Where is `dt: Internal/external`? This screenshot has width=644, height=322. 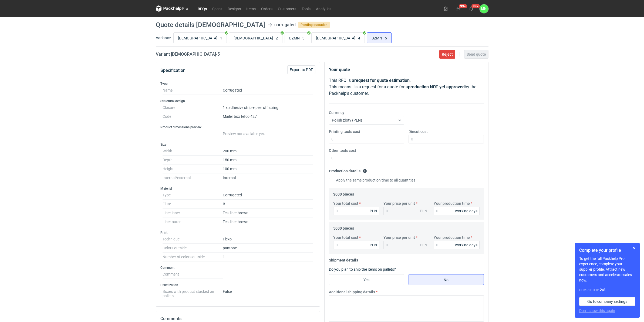 dt: Internal/external is located at coordinates (193, 178).